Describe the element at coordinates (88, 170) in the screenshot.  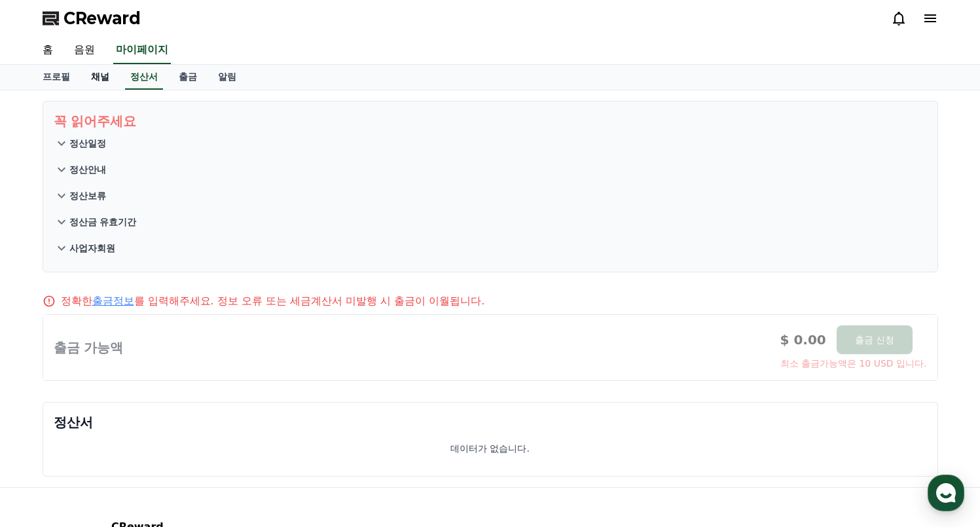
I see `p: 정산안내` at that location.